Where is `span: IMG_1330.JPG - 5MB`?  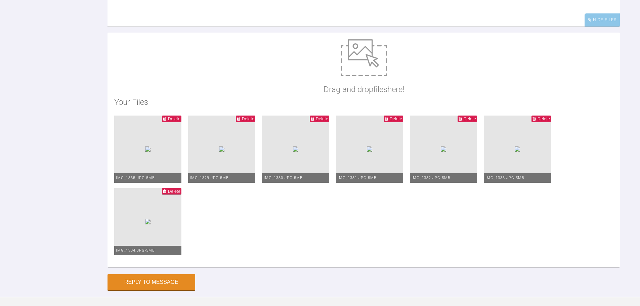 span: IMG_1330.JPG - 5MB is located at coordinates (283, 178).